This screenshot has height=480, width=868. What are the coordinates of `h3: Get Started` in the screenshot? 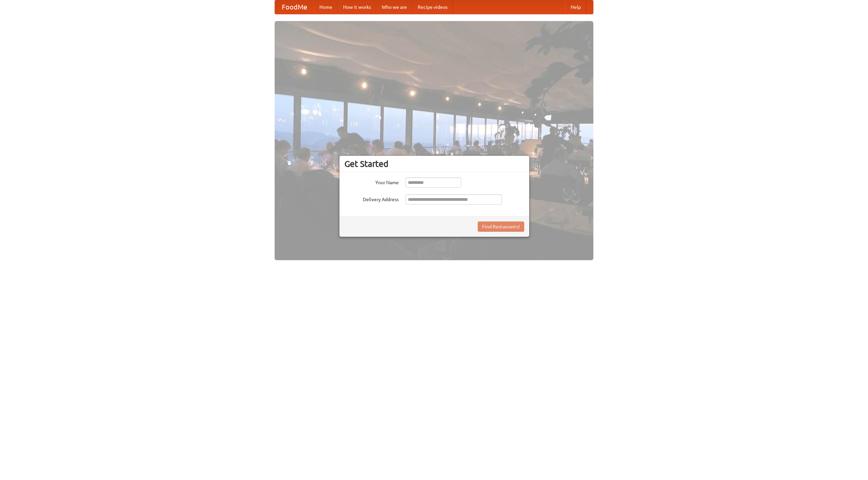 It's located at (435, 164).